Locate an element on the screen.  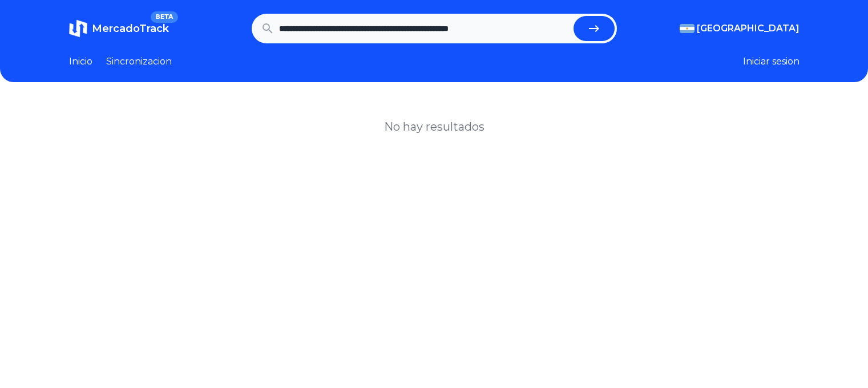
span: BETA is located at coordinates (164, 17).